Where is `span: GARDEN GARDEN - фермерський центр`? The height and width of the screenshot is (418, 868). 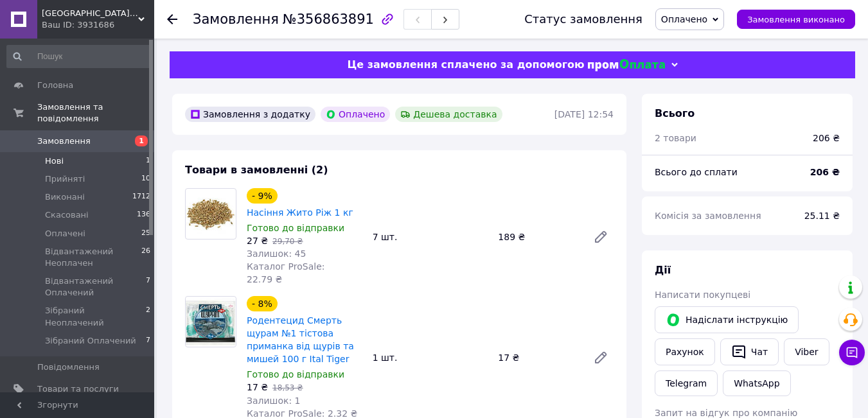
span: GARDEN GARDEN - фермерський центр is located at coordinates (90, 14).